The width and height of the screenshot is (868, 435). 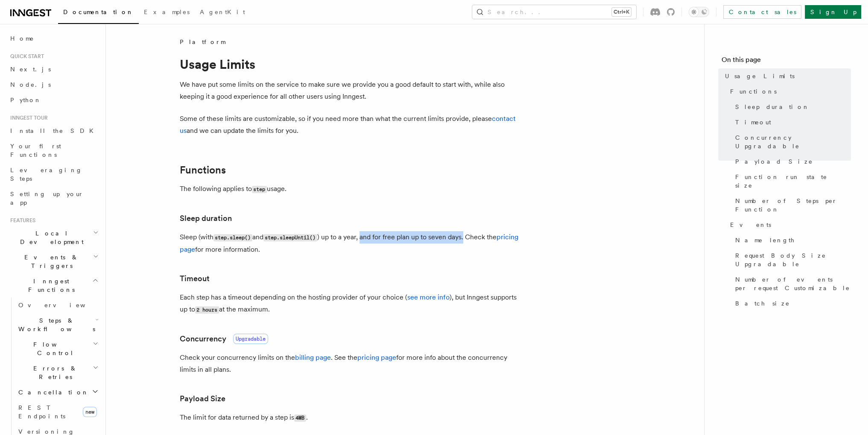 What do you see at coordinates (58, 305) in the screenshot?
I see `a: Overview` at bounding box center [58, 305].